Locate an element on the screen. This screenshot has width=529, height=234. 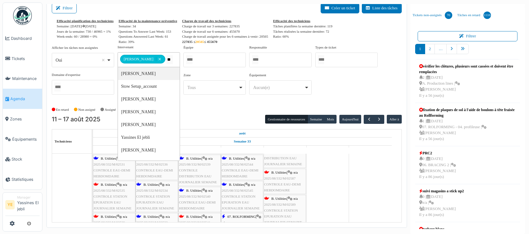
label: Types de ticket is located at coordinates (326, 47).